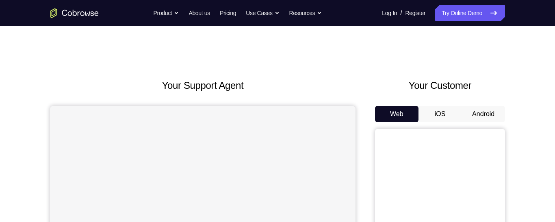  What do you see at coordinates (203, 85) in the screenshot?
I see `h2: Your Support Agent` at bounding box center [203, 85].